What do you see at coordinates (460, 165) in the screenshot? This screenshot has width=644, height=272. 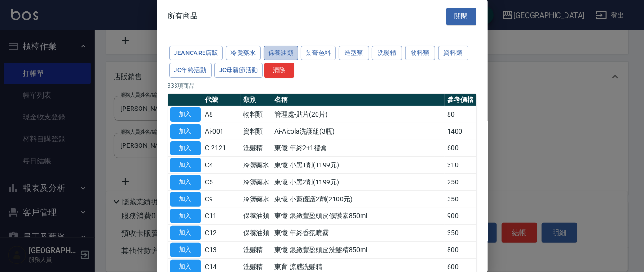 I see `td: 310` at bounding box center [460, 165].